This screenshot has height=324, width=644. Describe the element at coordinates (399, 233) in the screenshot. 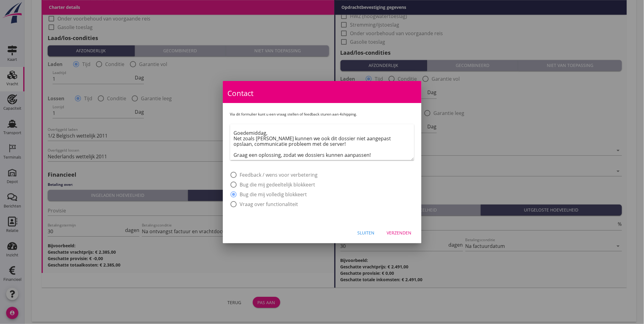

I see `div: Verzenden` at that location.